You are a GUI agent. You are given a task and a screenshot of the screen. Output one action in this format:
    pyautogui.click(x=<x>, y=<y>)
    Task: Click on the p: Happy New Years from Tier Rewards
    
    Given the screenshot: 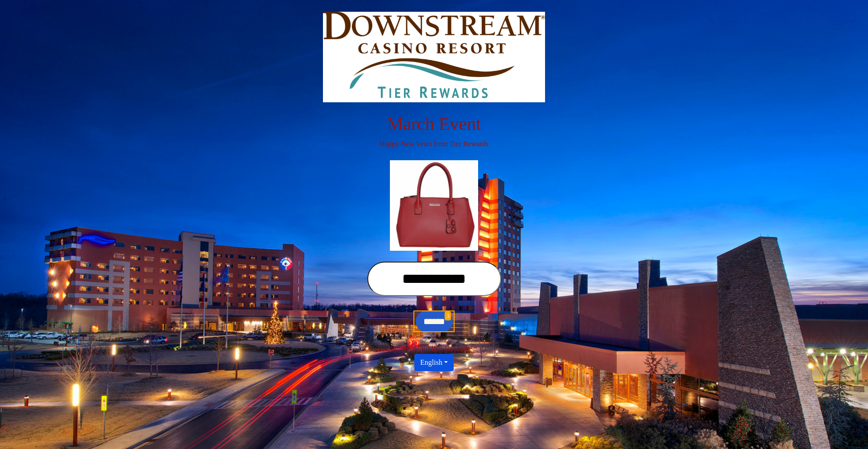 What is the action you would take?
    pyautogui.click(x=434, y=144)
    